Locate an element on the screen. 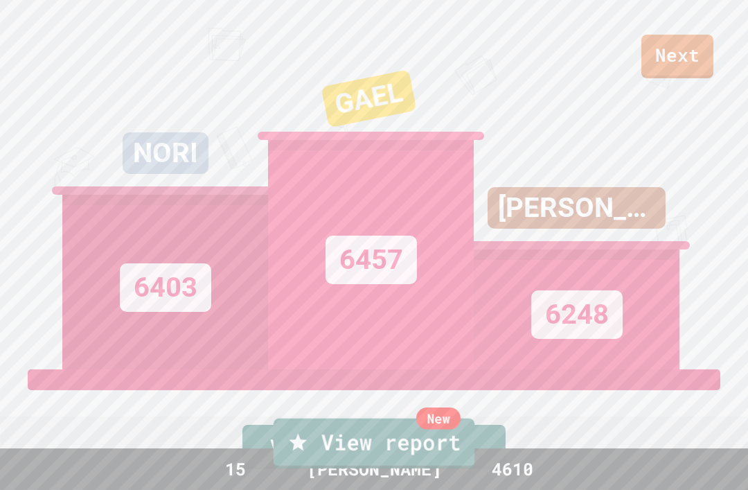  div: 6403 is located at coordinates (166, 288).